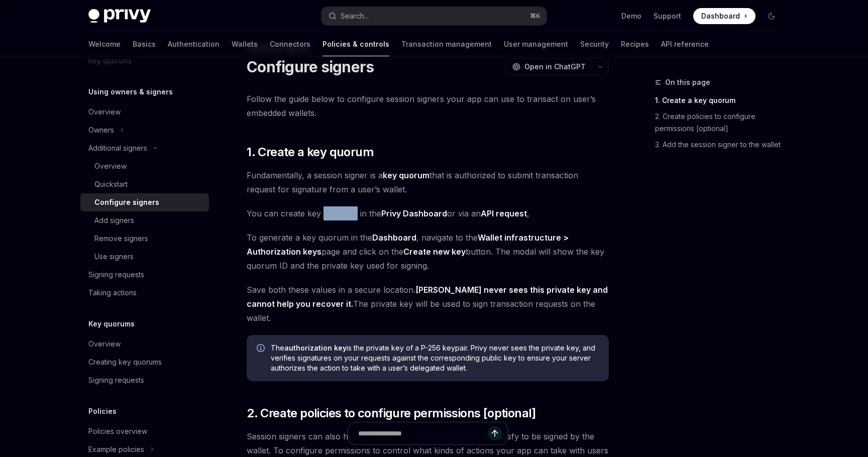  Describe the element at coordinates (144, 202) in the screenshot. I see `a: Configure signers` at that location.